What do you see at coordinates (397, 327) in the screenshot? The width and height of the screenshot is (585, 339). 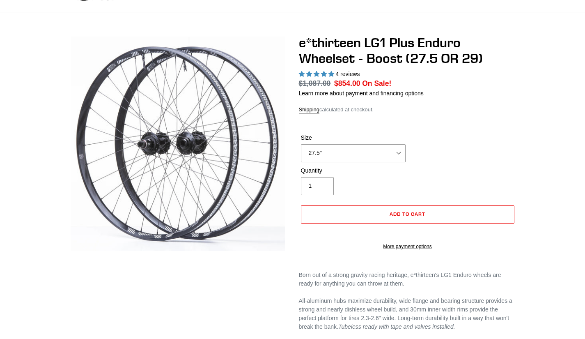 I see `em: Tubeless ready with tape and valves installed.` at bounding box center [397, 327].